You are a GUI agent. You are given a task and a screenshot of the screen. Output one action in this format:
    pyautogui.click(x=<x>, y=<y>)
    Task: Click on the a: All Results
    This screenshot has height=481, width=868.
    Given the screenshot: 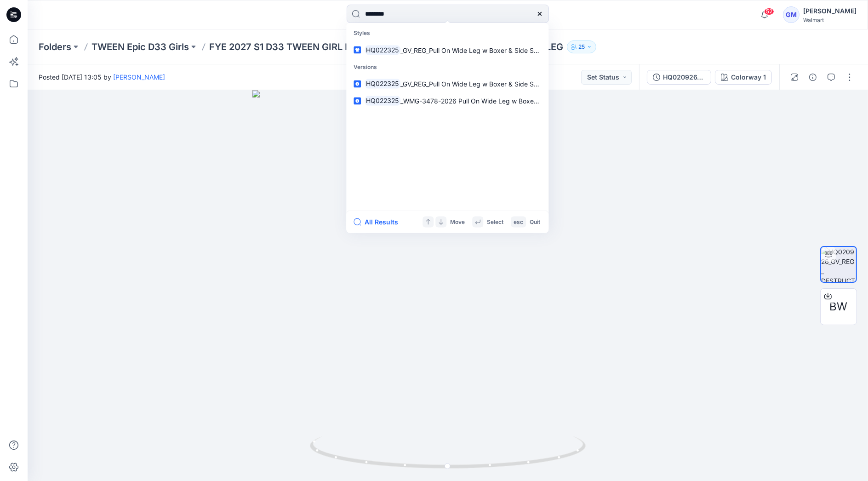 What is the action you would take?
    pyautogui.click(x=378, y=222)
    